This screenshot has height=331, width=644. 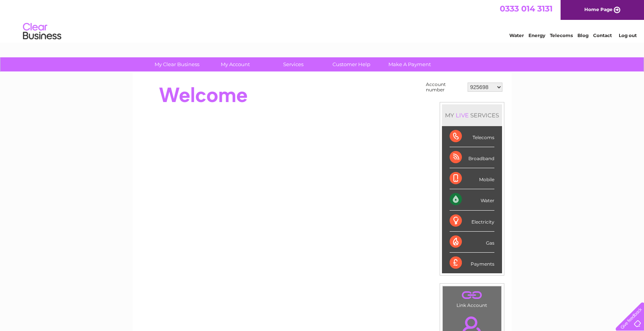 I want to click on div: Payments, so click(x=472, y=263).